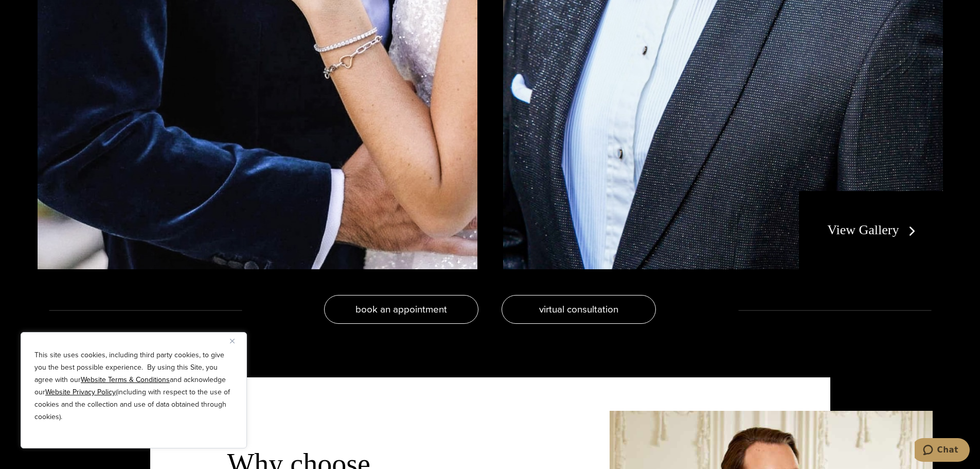 The height and width of the screenshot is (469, 980). I want to click on span: virtual consultation, so click(578, 309).